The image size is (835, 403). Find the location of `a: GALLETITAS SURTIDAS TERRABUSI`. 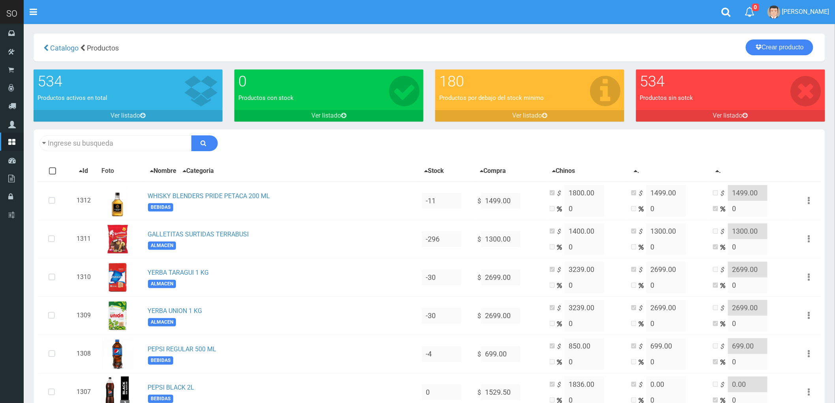

a: GALLETITAS SURTIDAS TERRABUSI is located at coordinates (198, 234).